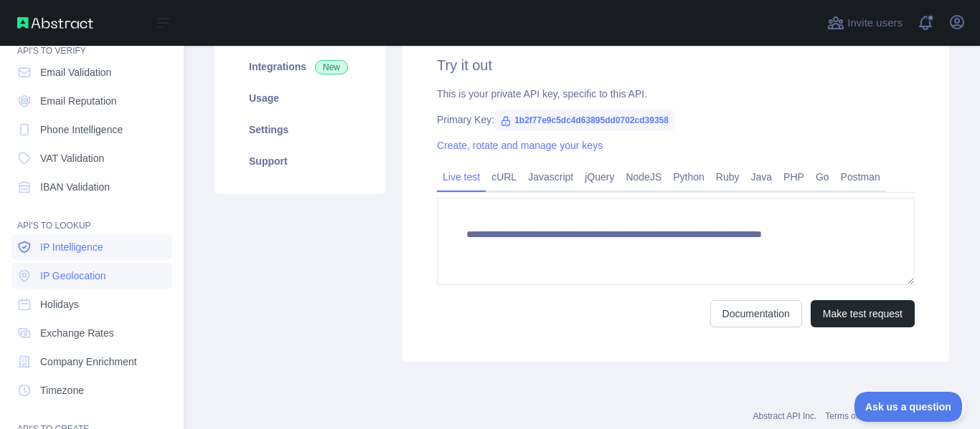 The height and width of the screenshot is (429, 980). What do you see at coordinates (300, 162) in the screenshot?
I see `a: Support` at bounding box center [300, 162].